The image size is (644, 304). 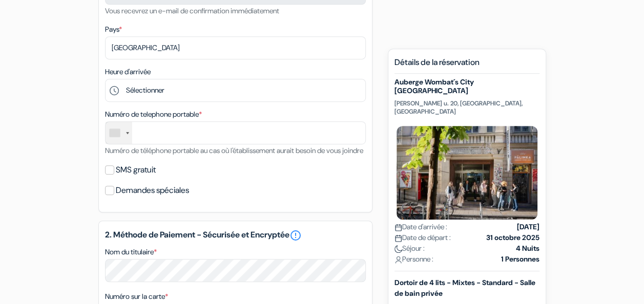 I want to click on small: Vous recevrez un e-mail de confirmation immédiatement, so click(x=192, y=11).